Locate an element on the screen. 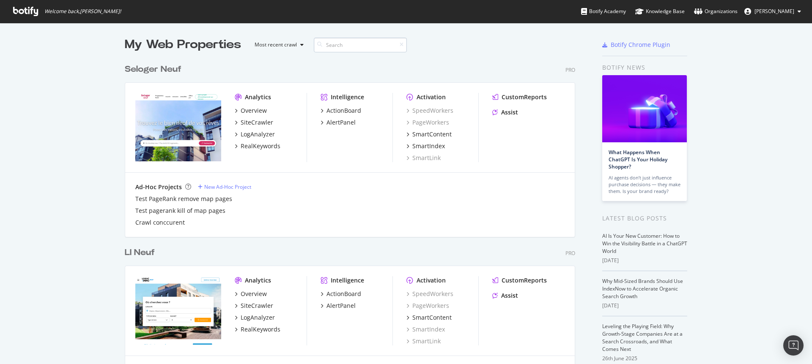  a: New Ad-Hoc Project is located at coordinates (224, 187).